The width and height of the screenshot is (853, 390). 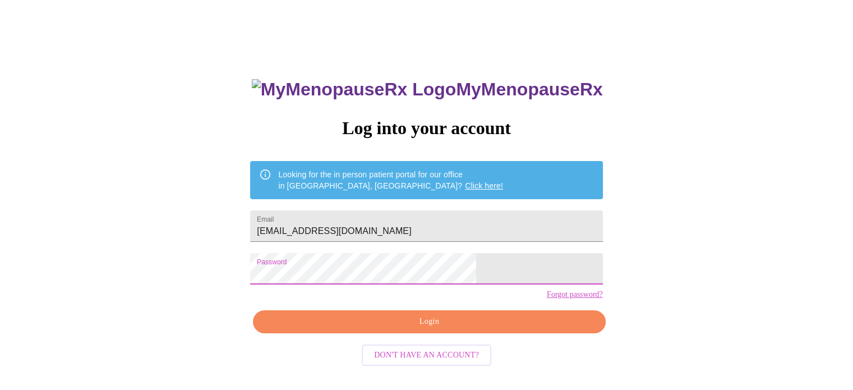 I want to click on span: Login, so click(x=429, y=321).